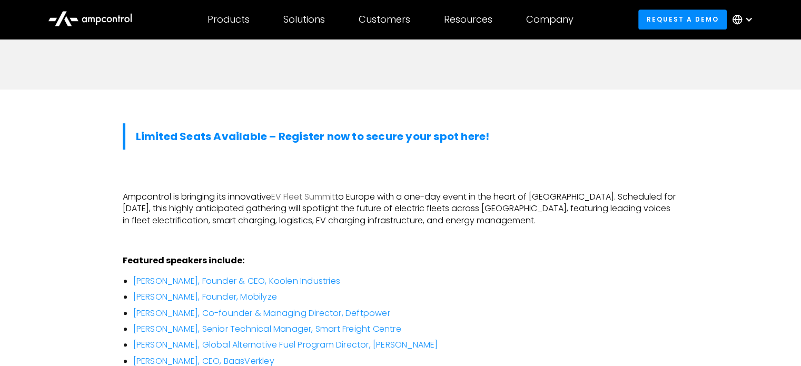  Describe the element at coordinates (229, 19) in the screenshot. I see `div: Products` at that location.